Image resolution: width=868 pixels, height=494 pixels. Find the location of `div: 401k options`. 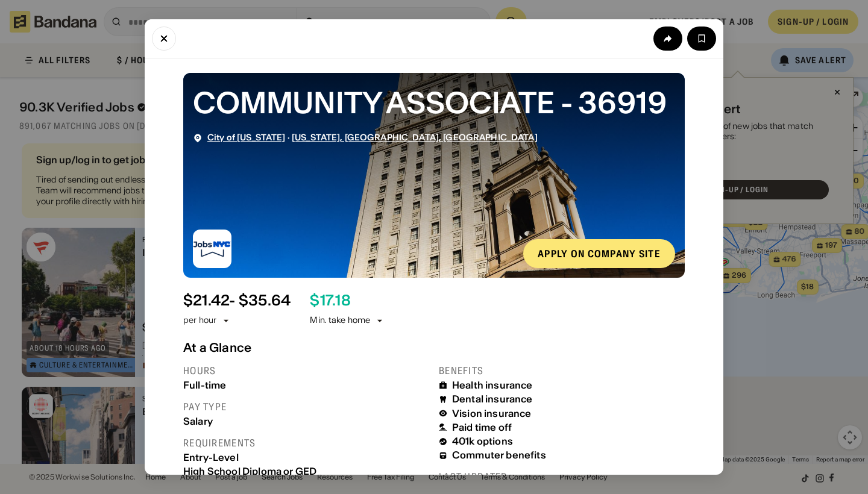

div: 401k options is located at coordinates (482, 441).